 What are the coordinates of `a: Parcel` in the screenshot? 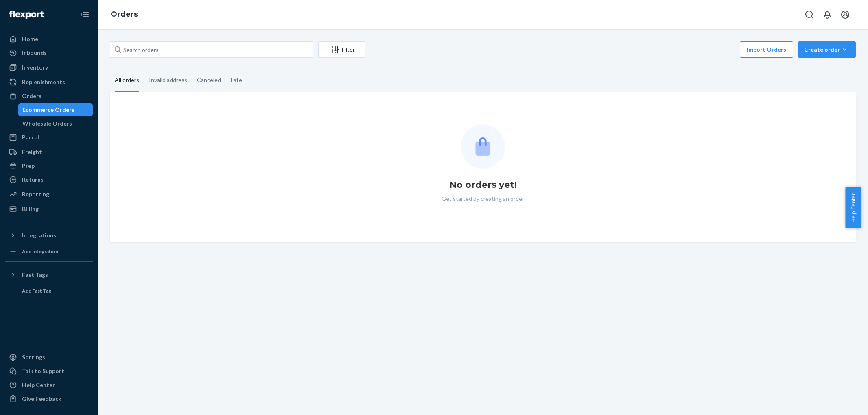 It's located at (49, 137).